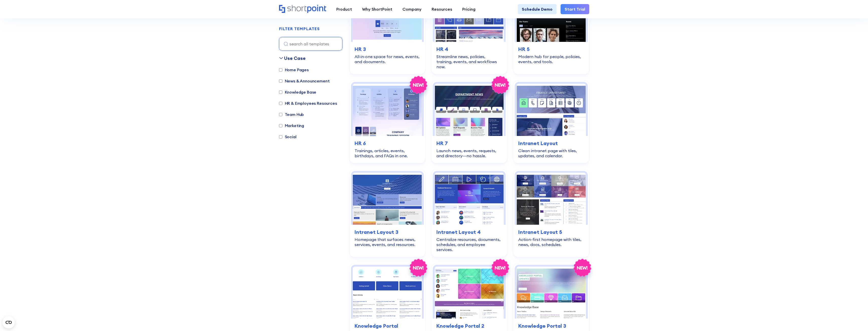 The image size is (868, 331). I want to click on label: News & Announcement, so click(305, 81).